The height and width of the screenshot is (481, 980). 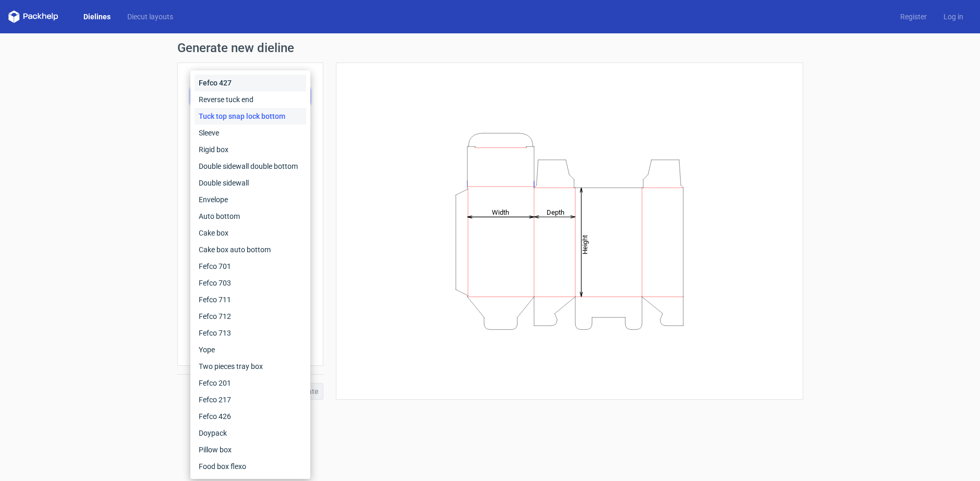 I want to click on h1: Generate new dieline, so click(x=490, y=48).